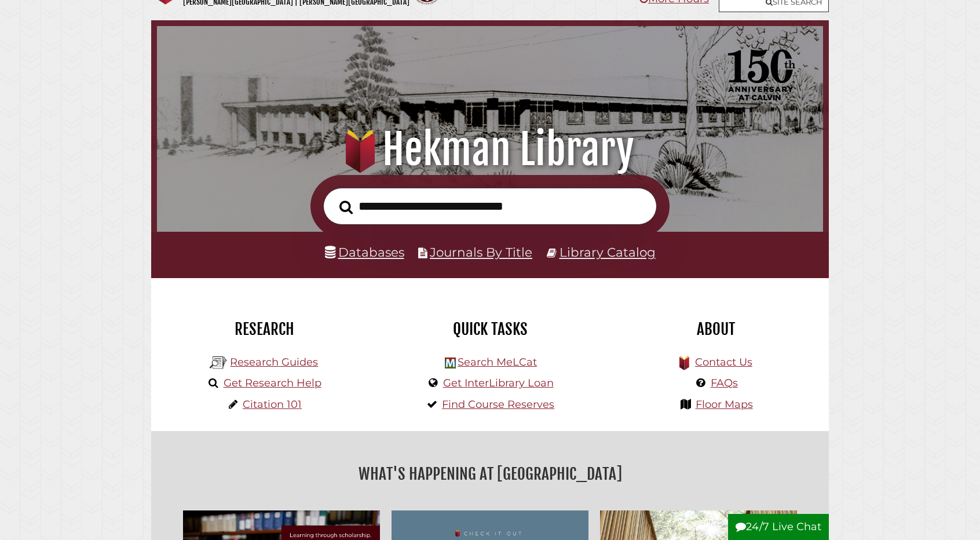  What do you see at coordinates (724, 383) in the screenshot?
I see `a: FAQs` at bounding box center [724, 383].